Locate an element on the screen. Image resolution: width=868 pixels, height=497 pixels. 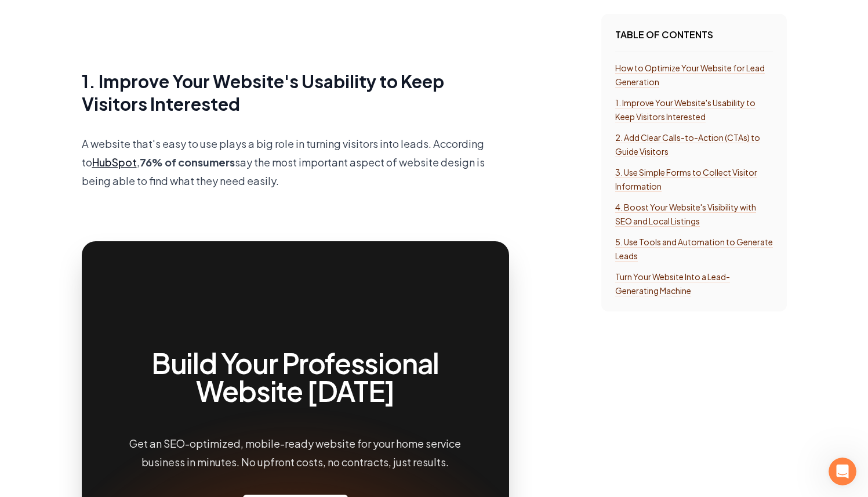
a: Turn Your Website Into a Lead-Generating Machine is located at coordinates (673, 284).